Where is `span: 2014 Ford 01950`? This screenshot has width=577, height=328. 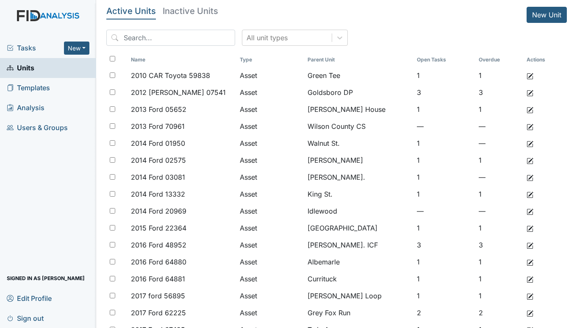 span: 2014 Ford 01950 is located at coordinates (158, 143).